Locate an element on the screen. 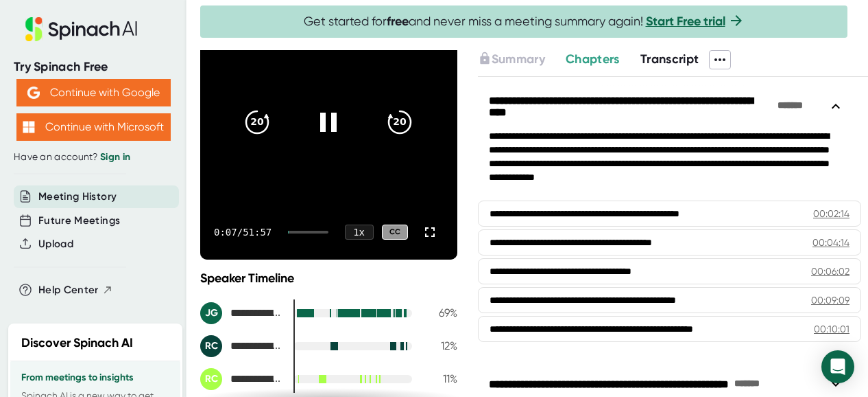  button: Continue with Microsoft is located at coordinates (93, 127).